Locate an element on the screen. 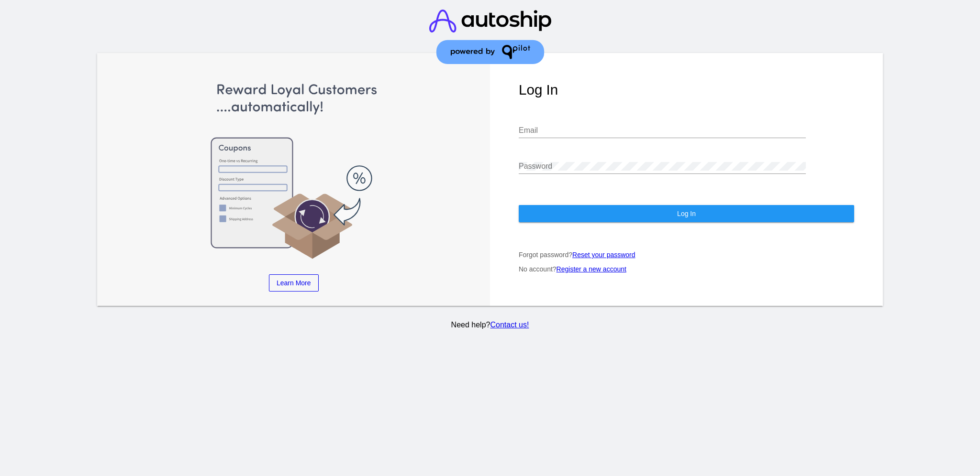 This screenshot has width=980, height=476. a: Register a new account is located at coordinates (591, 269).